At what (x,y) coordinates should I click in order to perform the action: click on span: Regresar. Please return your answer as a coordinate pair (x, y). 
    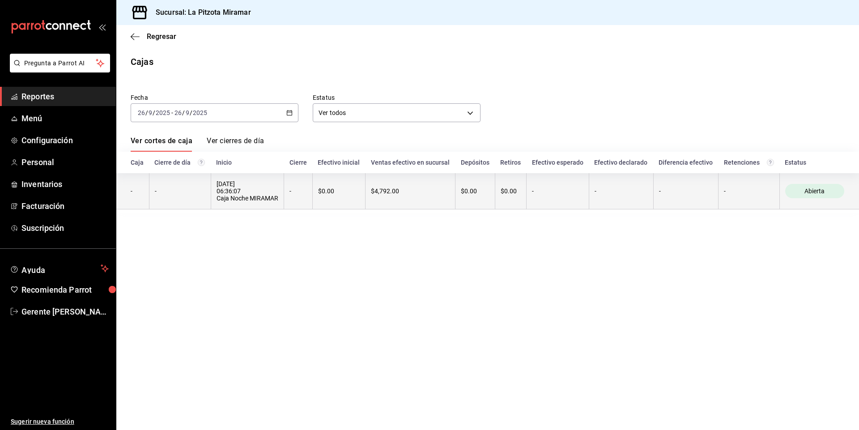
    Looking at the image, I should click on (162, 36).